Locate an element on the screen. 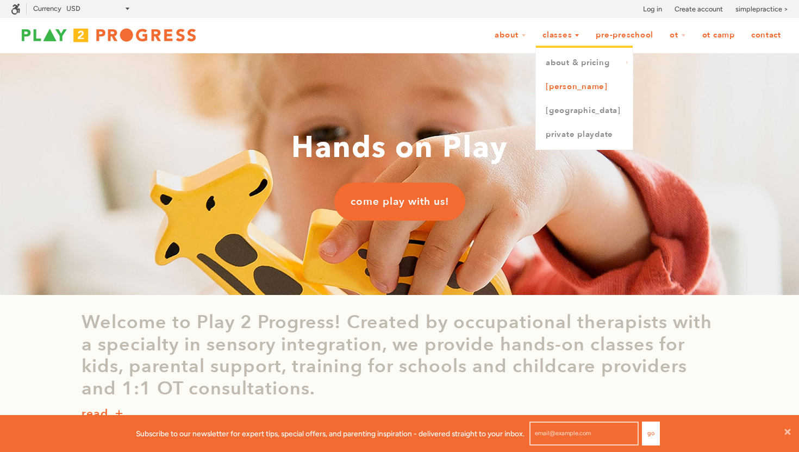 The width and height of the screenshot is (799, 452). a: Create account is located at coordinates (698, 9).